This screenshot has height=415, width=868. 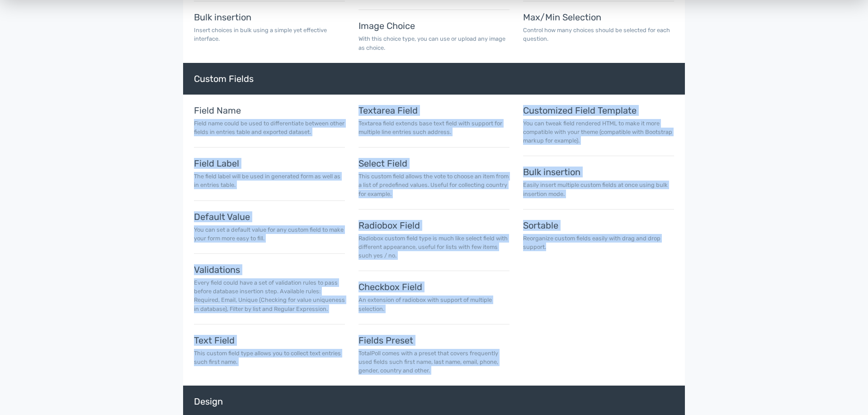 I want to click on h5: Default Value, so click(x=269, y=216).